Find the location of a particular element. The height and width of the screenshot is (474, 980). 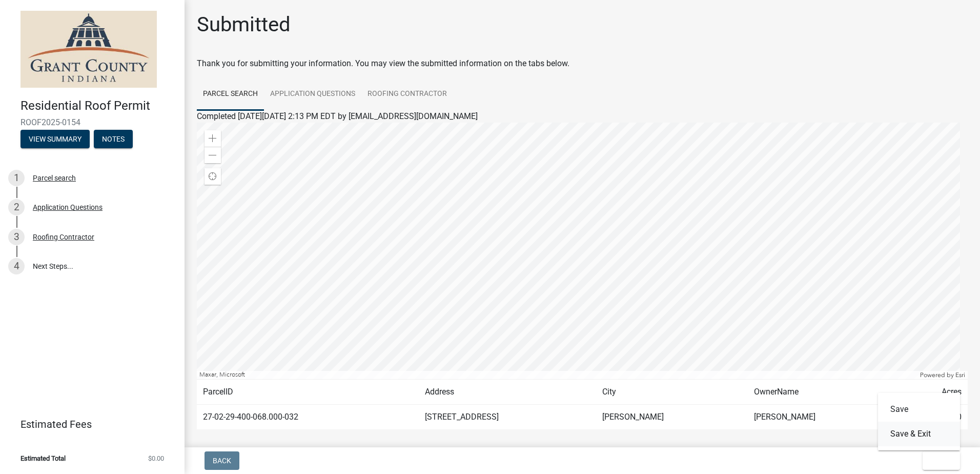

div: Roofing Contractor is located at coordinates (63, 237).